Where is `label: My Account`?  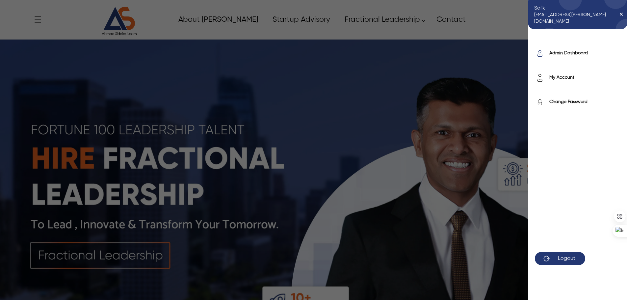 label: My Account is located at coordinates (585, 77).